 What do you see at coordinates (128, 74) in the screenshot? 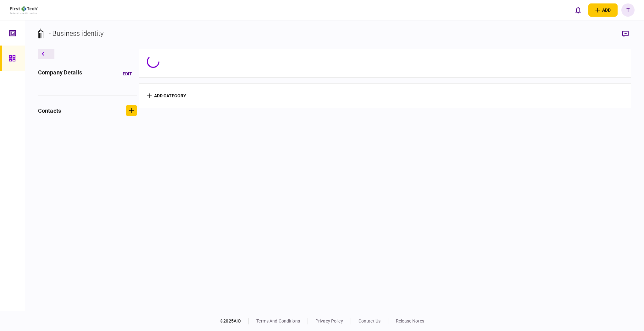
I see `button: Edit` at bounding box center [128, 74].